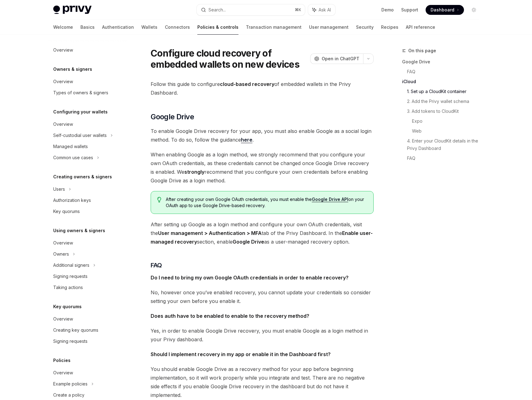 This screenshot has width=532, height=400. I want to click on a: iCloud, so click(443, 82).